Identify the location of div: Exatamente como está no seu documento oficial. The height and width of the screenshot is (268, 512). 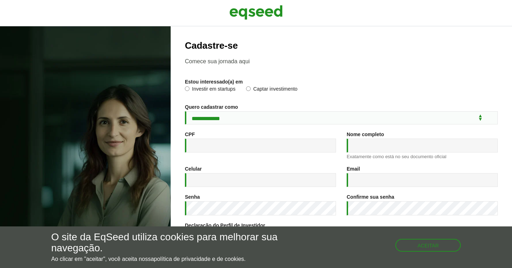
(422, 157).